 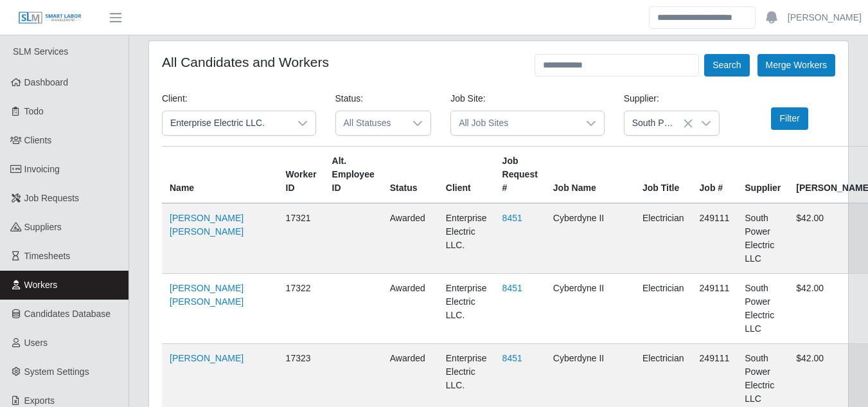 I want to click on span: System Settings, so click(x=56, y=372).